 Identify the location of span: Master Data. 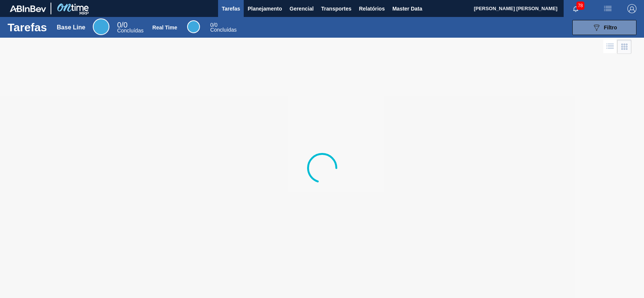
(407, 9).